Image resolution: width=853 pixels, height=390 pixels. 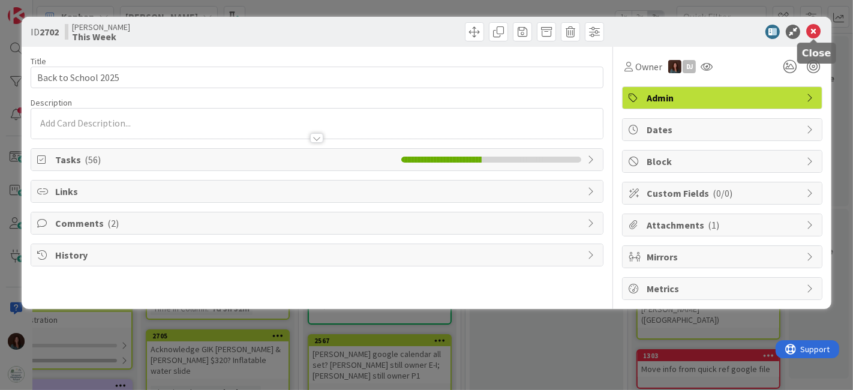 What do you see at coordinates (723, 225) in the screenshot?
I see `span: Attachments` at bounding box center [723, 225].